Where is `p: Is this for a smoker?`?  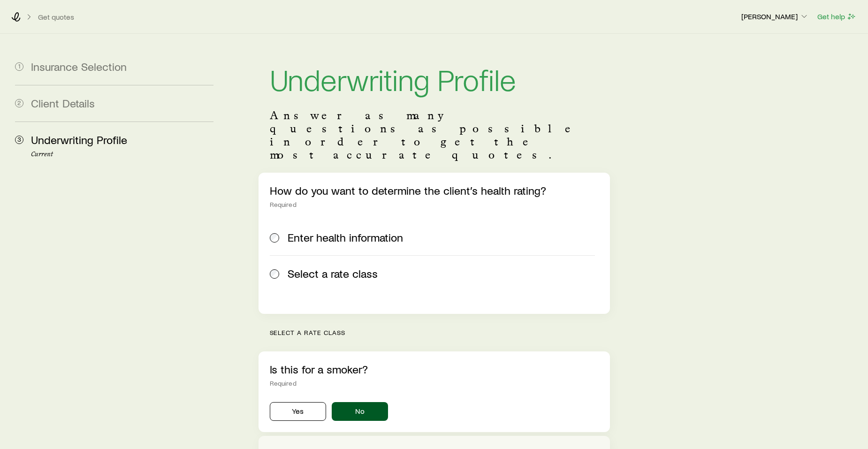 p: Is this for a smoker? is located at coordinates (434, 370).